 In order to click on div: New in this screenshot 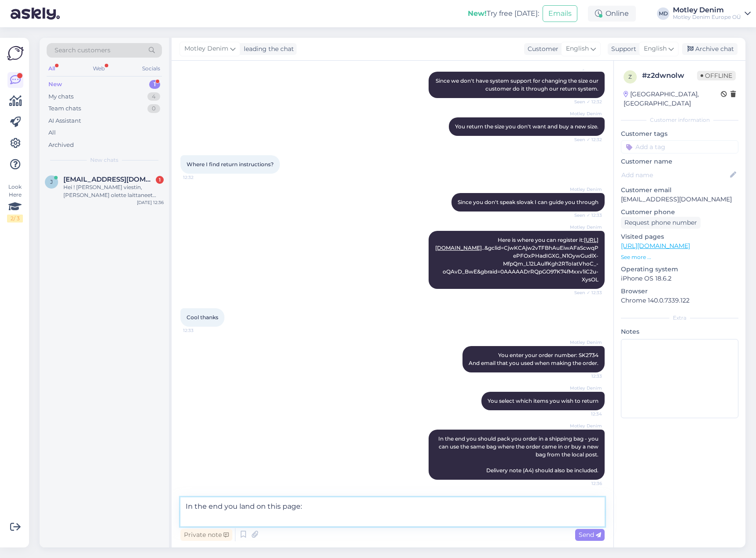, I will do `click(55, 85)`.